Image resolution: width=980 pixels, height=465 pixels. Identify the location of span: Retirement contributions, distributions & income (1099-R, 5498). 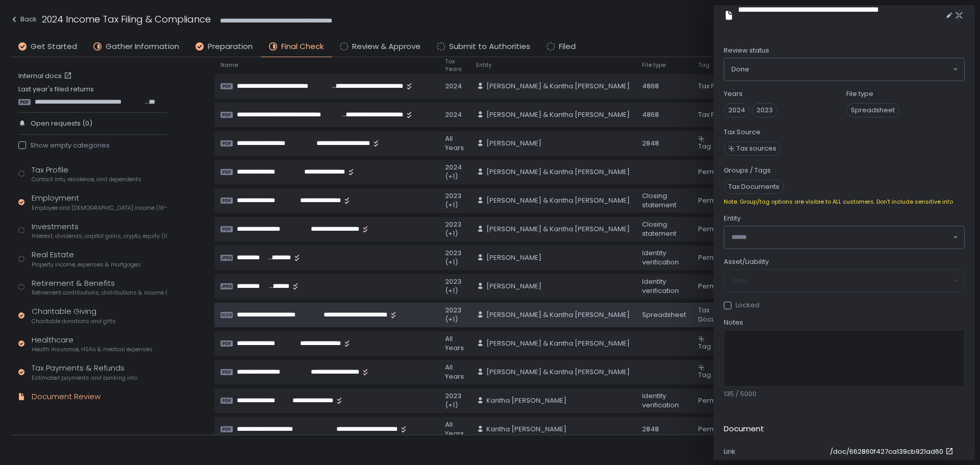
(99, 292).